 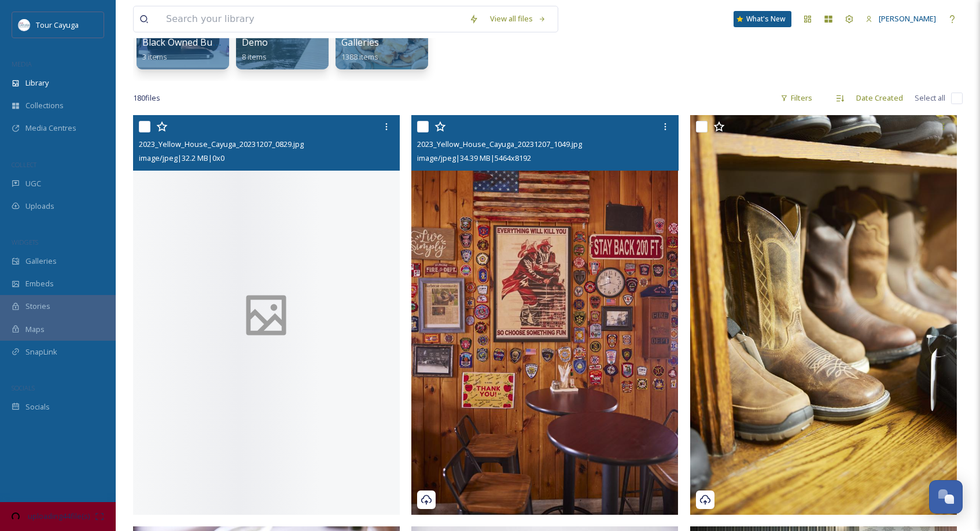 What do you see at coordinates (51, 128) in the screenshot?
I see `span: Media Centres` at bounding box center [51, 128].